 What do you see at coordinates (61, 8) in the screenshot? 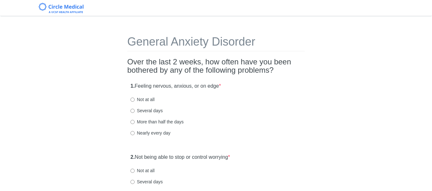
I see `img: Circle Medical Logo` at bounding box center [61, 8].